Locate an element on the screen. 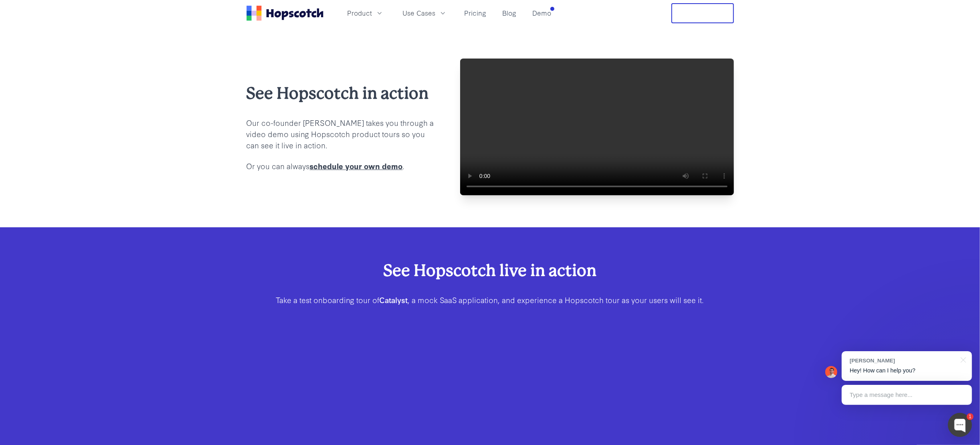 This screenshot has width=980, height=445. a: schedule your own demo is located at coordinates (357, 166).